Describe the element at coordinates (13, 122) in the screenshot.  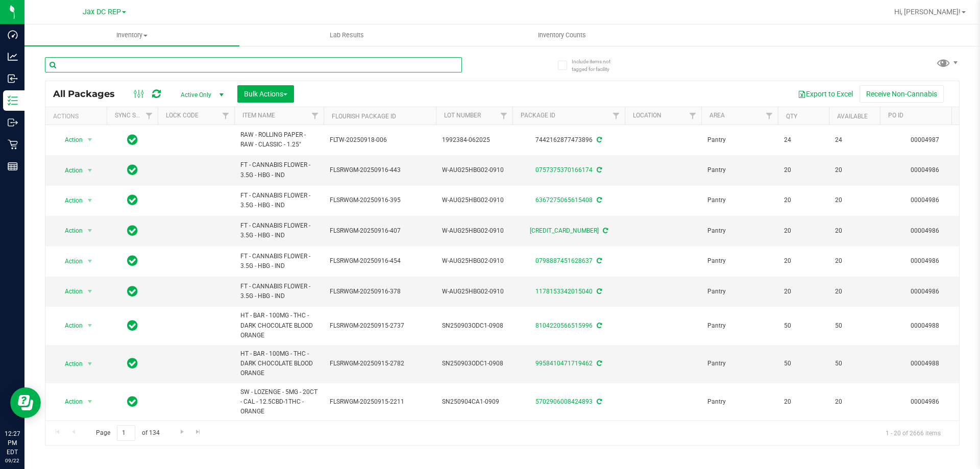
I see `inline-svg: Outbound` at that location.